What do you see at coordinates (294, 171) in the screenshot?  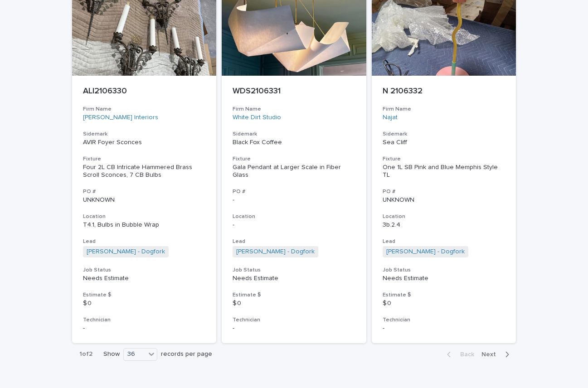 I see `div: Gala Pendant at Larger Scale in Fiber Glass` at bounding box center [294, 171].